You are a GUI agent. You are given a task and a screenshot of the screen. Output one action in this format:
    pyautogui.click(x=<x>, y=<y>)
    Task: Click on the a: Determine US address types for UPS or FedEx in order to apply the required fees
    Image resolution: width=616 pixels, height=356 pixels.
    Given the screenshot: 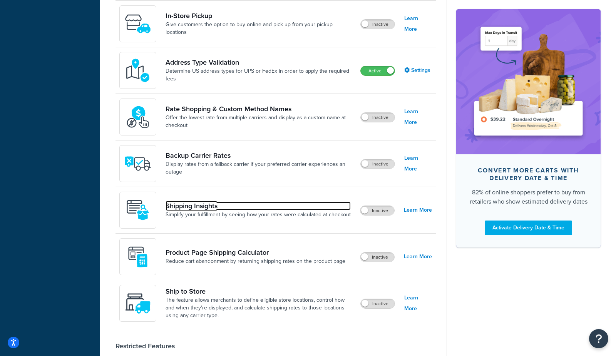 What is the action you would take?
    pyautogui.click(x=260, y=75)
    